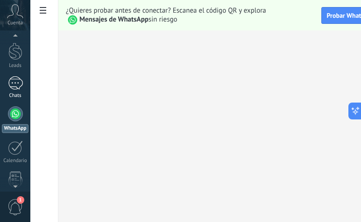 The width and height of the screenshot is (361, 222). What do you see at coordinates (21, 200) in the screenshot?
I see `span: 1` at bounding box center [21, 200].